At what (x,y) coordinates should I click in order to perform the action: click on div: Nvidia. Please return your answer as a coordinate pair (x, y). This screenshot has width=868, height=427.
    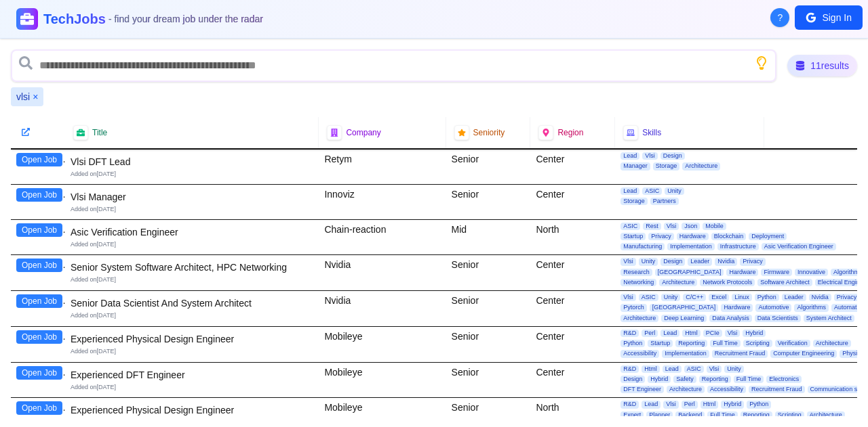
    Looking at the image, I should click on (382, 273).